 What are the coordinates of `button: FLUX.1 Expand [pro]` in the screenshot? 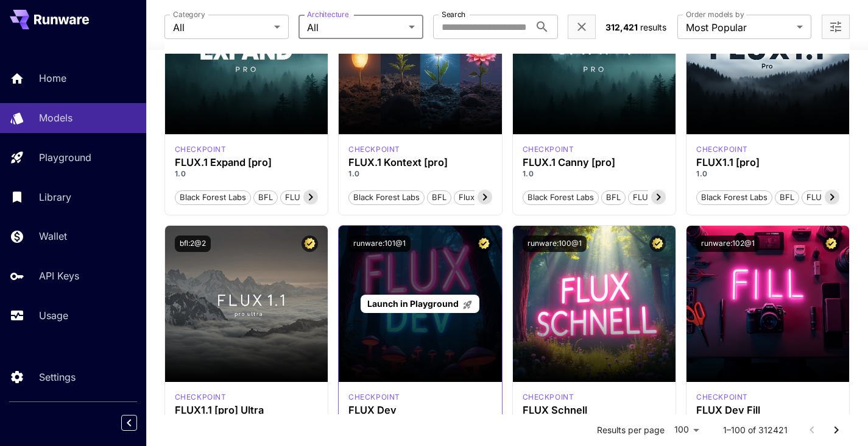 It's located at (324, 197).